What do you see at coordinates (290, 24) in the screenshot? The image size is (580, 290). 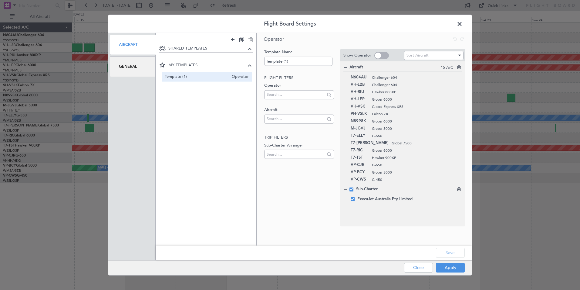 I see `header: Flight Board Settings` at bounding box center [290, 24].